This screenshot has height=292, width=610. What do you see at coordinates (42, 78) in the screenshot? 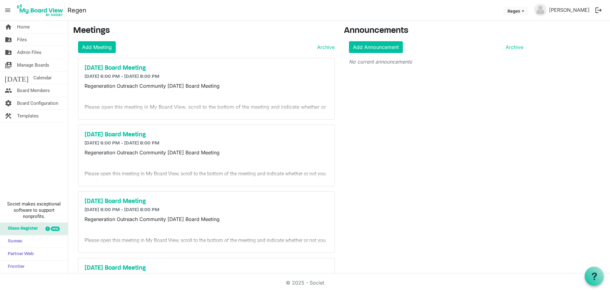
I see `span: Calendar` at bounding box center [42, 78].